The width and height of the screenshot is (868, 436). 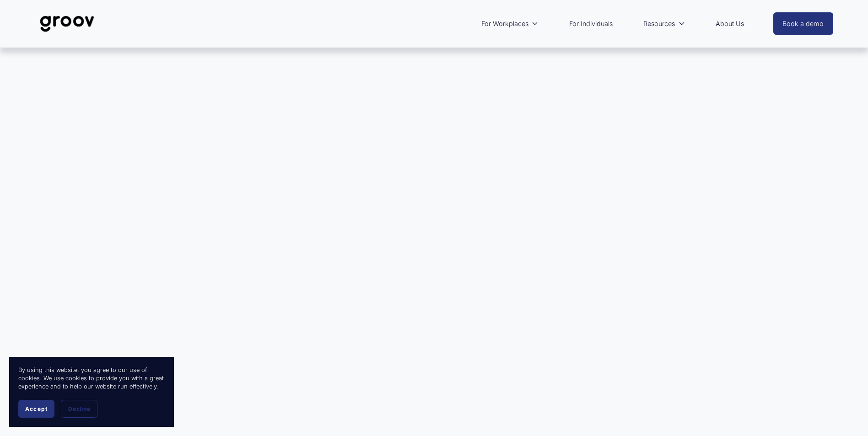 What do you see at coordinates (79, 409) in the screenshot?
I see `button: Decline` at bounding box center [79, 409].